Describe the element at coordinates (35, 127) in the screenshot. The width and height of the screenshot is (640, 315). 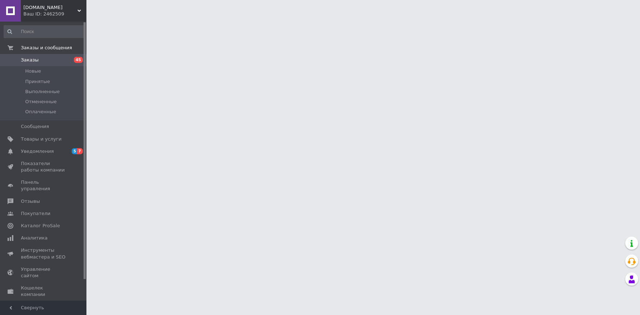
I see `span: Сообщения` at that location.